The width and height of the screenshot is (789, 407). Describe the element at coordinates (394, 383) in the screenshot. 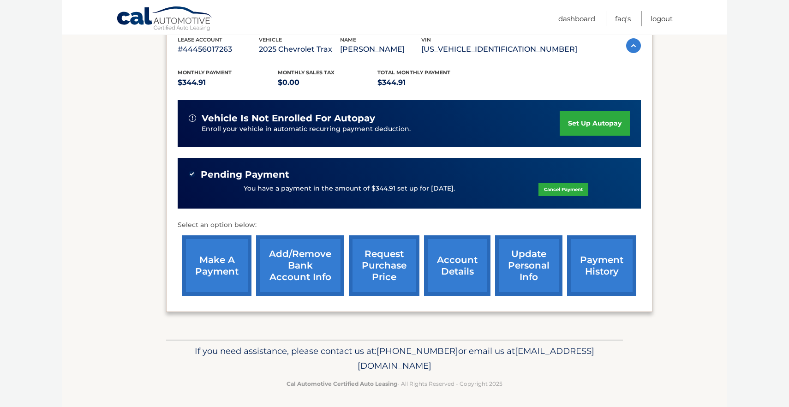

I see `p: - All Rights Reserved - Copyright 2025` at that location.